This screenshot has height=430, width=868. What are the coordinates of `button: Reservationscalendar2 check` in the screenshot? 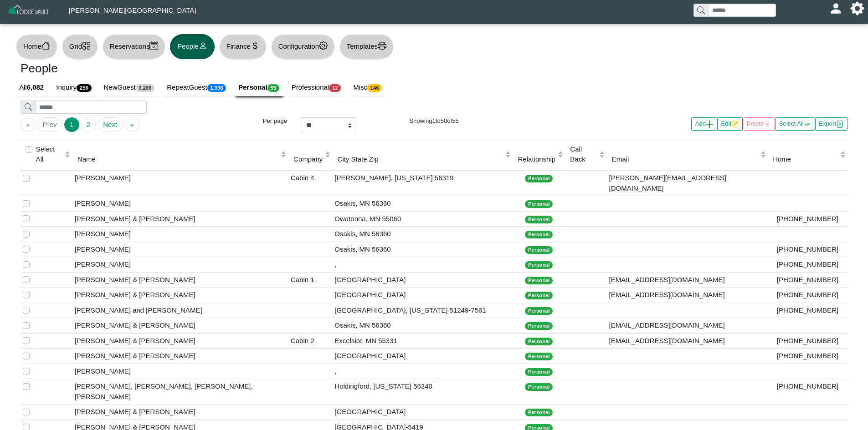 It's located at (134, 47).